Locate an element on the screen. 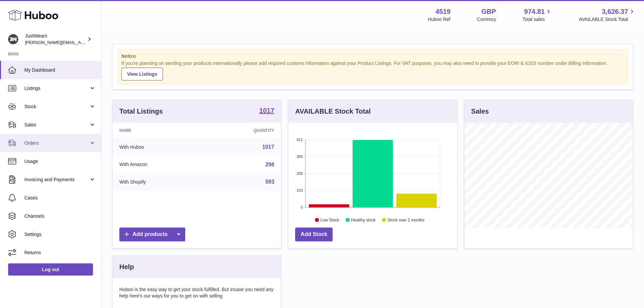 This screenshot has width=644, height=308. div: Currency is located at coordinates (486, 19).